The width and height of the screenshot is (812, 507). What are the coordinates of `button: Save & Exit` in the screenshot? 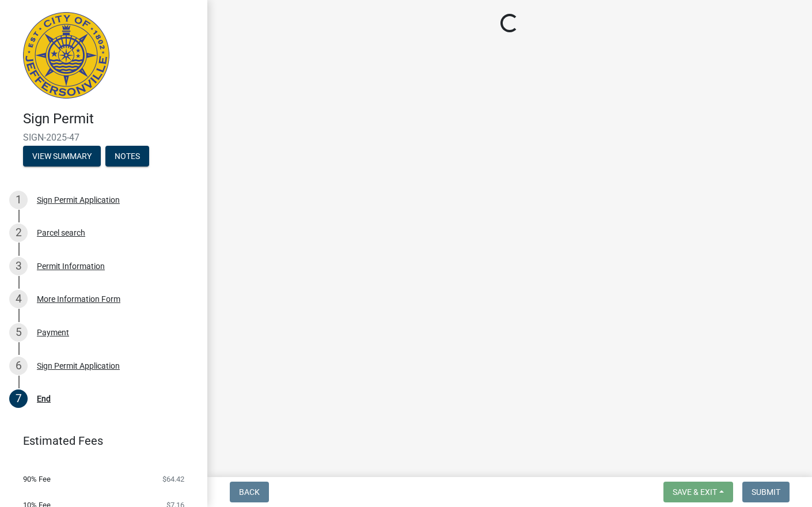 It's located at (698, 492).